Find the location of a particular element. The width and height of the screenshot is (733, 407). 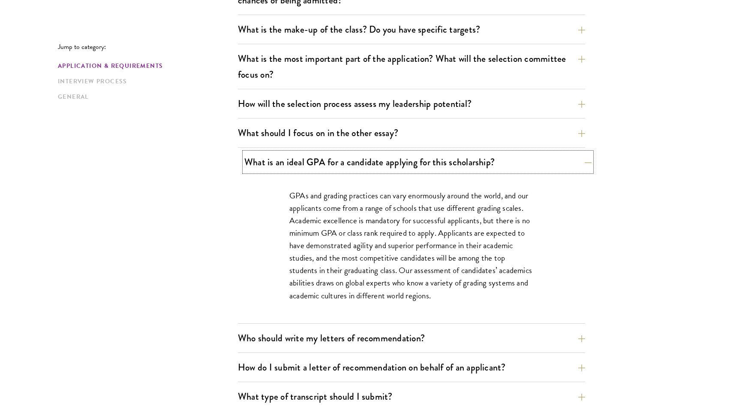

p: Jump to category: is located at coordinates (148, 47).